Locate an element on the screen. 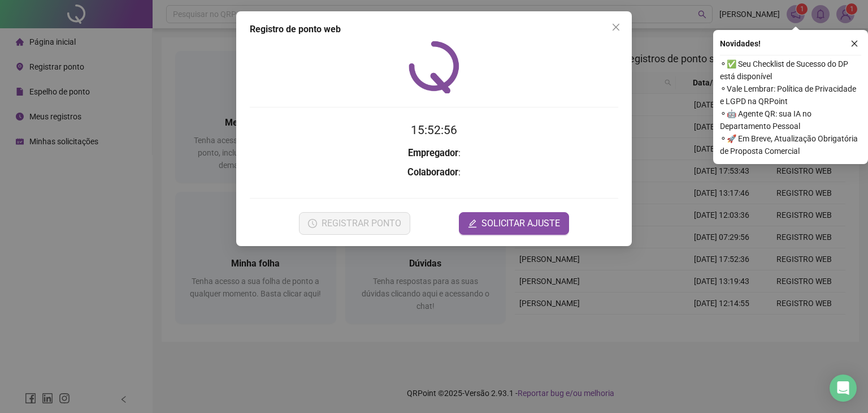 The height and width of the screenshot is (413, 868). button: editSOLICITAR AJUSTE is located at coordinates (514, 224).